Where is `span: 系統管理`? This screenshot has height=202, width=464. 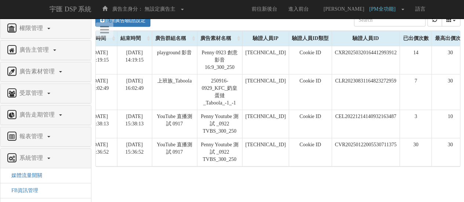 span: 系統管理 is located at coordinates (32, 158).